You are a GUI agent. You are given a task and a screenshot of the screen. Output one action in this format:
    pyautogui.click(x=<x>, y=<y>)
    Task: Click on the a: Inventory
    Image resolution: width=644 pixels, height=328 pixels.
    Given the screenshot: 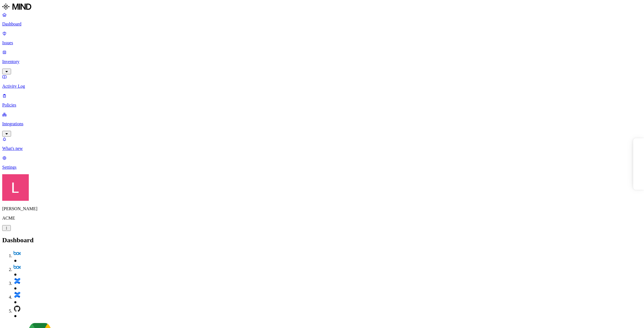 What is the action you would take?
    pyautogui.click(x=322, y=62)
    